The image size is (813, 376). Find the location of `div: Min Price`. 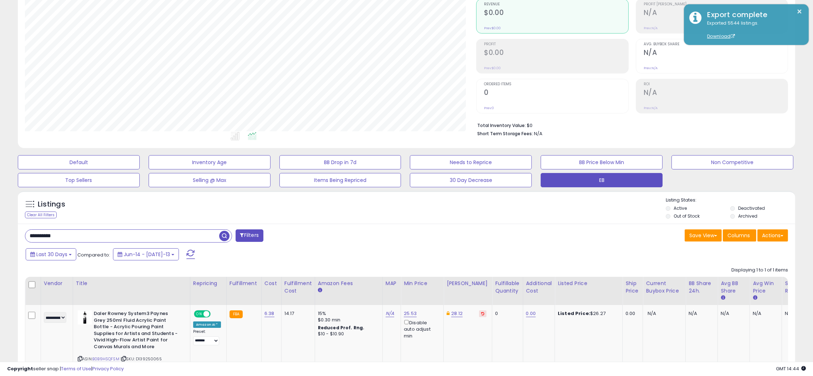

div: Min Price is located at coordinates (422, 283).